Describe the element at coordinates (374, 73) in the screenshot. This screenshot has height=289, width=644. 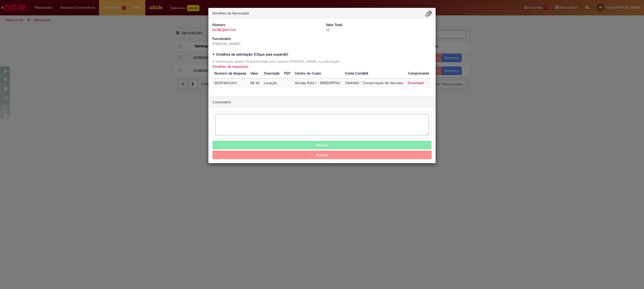
I see `th: Conta Contábil` at that location.